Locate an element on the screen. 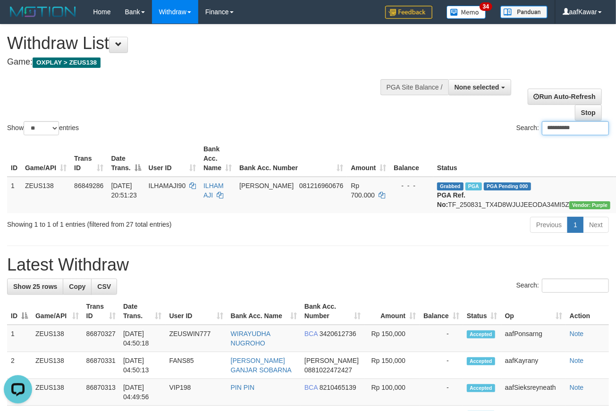 The image size is (616, 411). a: Show 25 rows is located at coordinates (35, 287).